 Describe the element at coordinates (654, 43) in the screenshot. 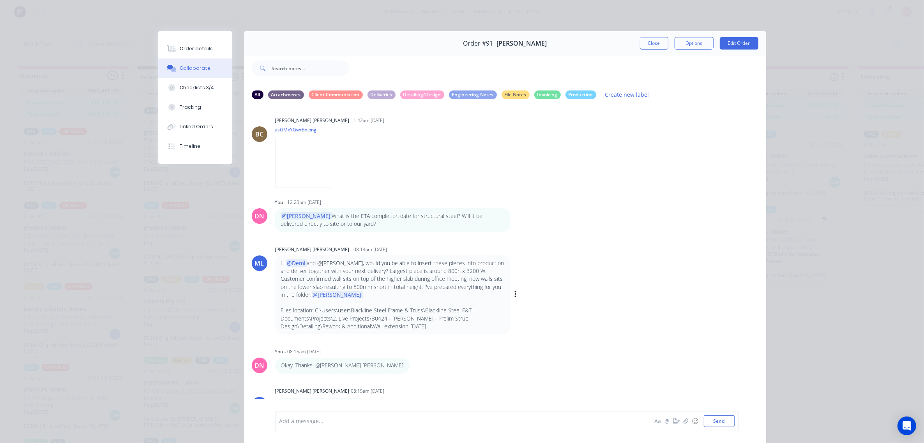

I see `button: Close` at that location.